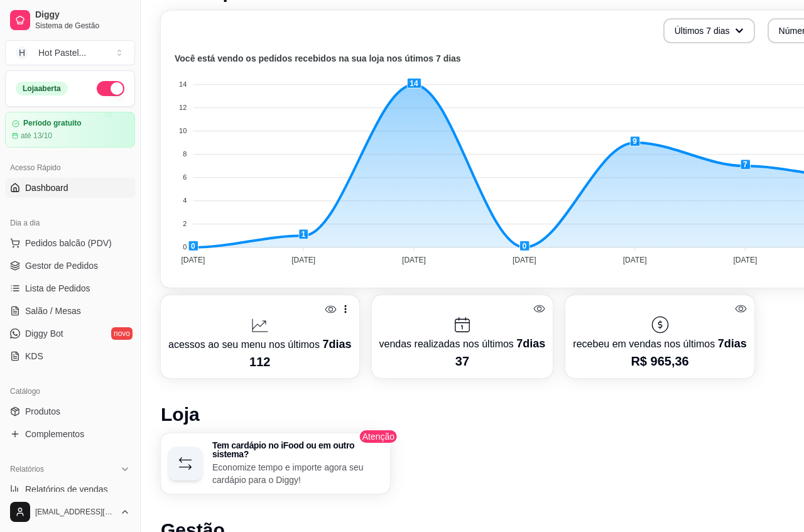  I want to click on button: Select a team, so click(70, 53).